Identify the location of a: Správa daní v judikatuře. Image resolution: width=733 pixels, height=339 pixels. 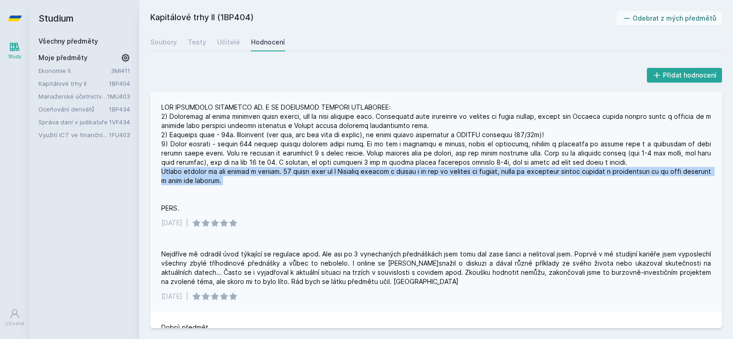
(74, 122).